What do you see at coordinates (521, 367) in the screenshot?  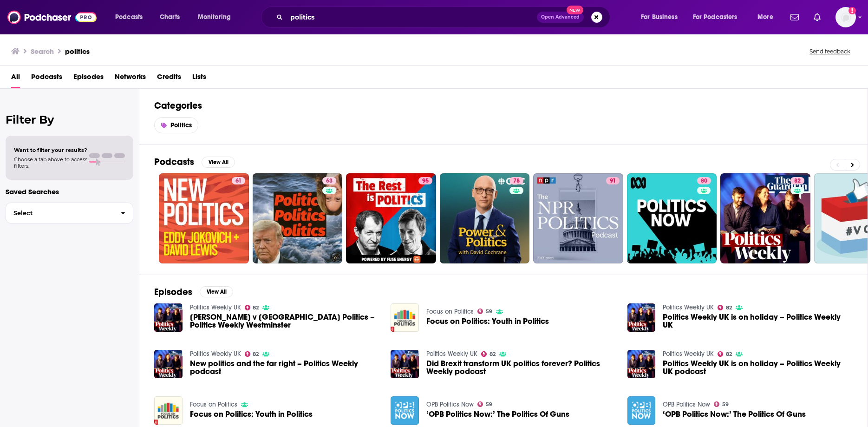 I see `a: Did Brexit transform UK politics forever? Politics Weekly podcast` at bounding box center [521, 367].